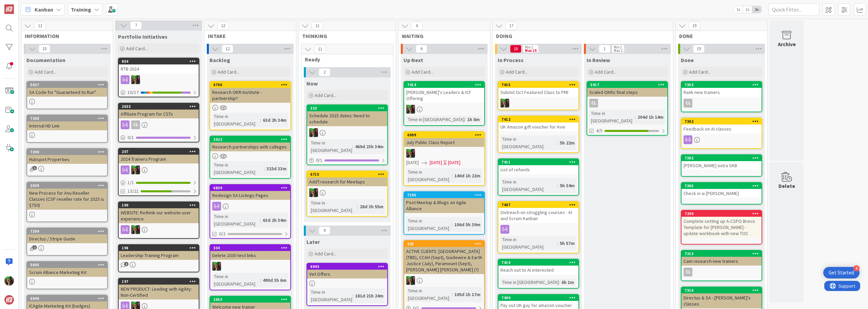  I want to click on div: 197, so click(160, 281).